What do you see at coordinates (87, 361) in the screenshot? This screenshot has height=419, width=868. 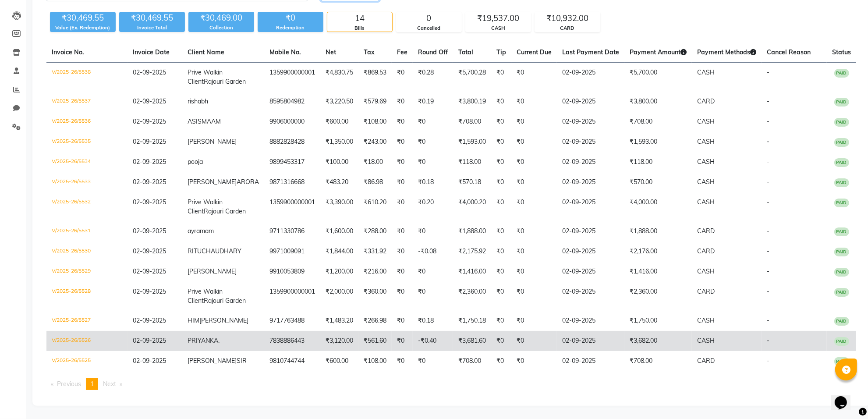 I see `td: V/2025-26/5525` at bounding box center [87, 361].